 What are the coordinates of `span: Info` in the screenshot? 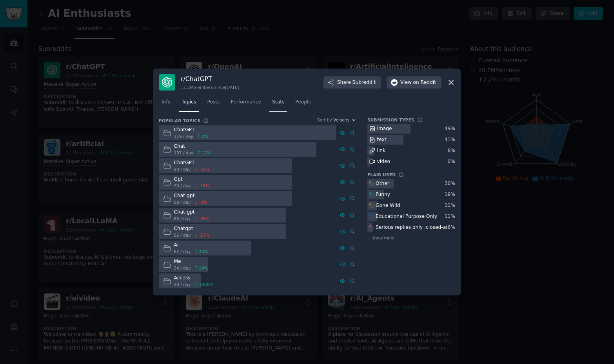 It's located at (166, 102).